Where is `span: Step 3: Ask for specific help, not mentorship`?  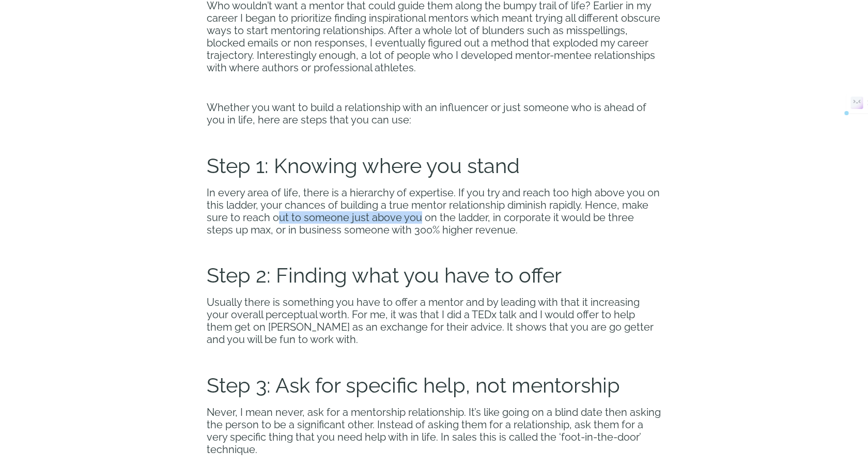 span: Step 3: Ask for specific help, not mentorship is located at coordinates (413, 384).